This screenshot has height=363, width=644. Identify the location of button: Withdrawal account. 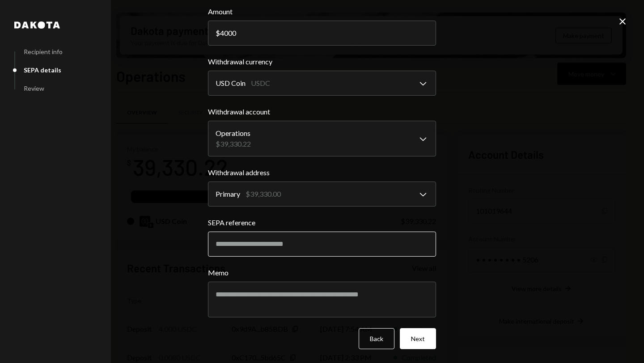
(322, 139).